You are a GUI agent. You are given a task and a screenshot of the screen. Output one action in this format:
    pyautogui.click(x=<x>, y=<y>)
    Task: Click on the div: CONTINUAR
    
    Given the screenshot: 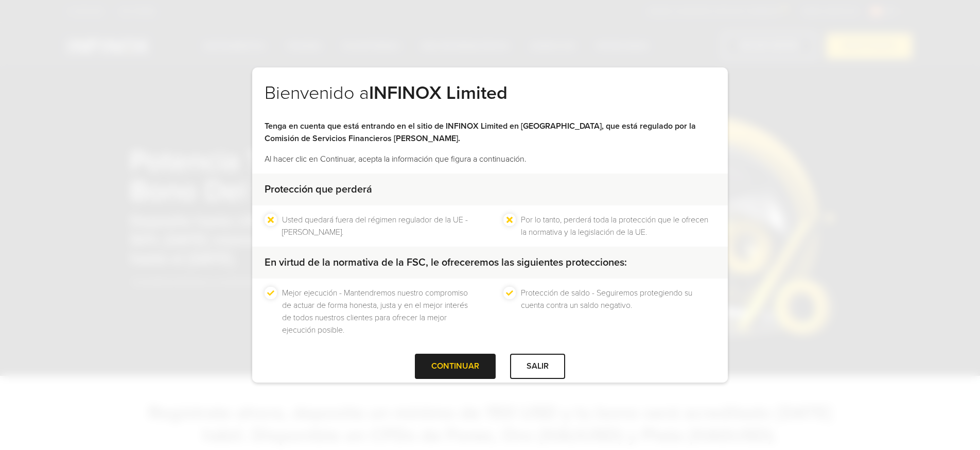 What is the action you would take?
    pyautogui.click(x=455, y=366)
    